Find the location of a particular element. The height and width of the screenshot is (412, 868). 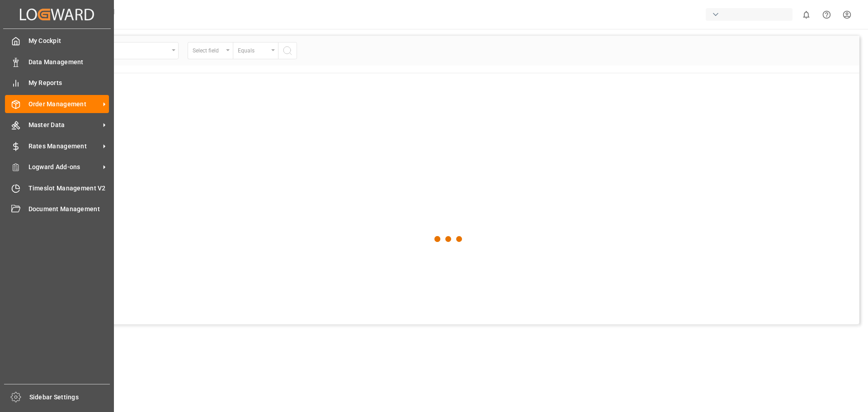

a: Document Management is located at coordinates (57, 209).